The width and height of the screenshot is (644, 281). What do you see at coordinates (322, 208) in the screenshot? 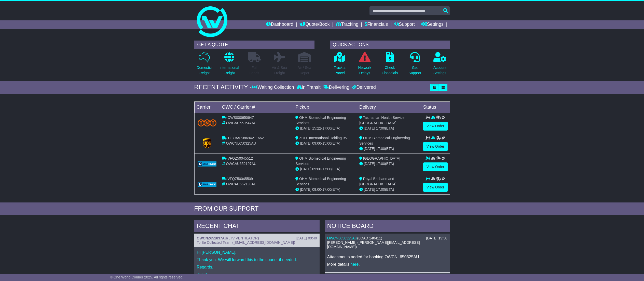
I see `div: FROM OUR SUPPORT` at bounding box center [322, 208].